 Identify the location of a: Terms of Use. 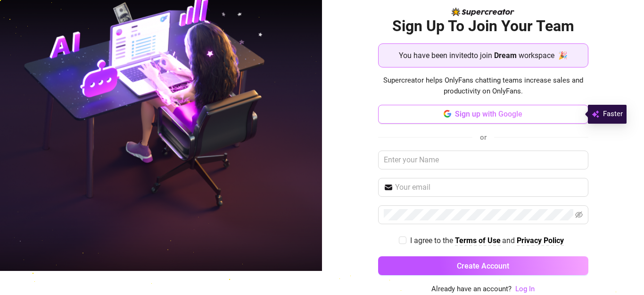
(477, 241).